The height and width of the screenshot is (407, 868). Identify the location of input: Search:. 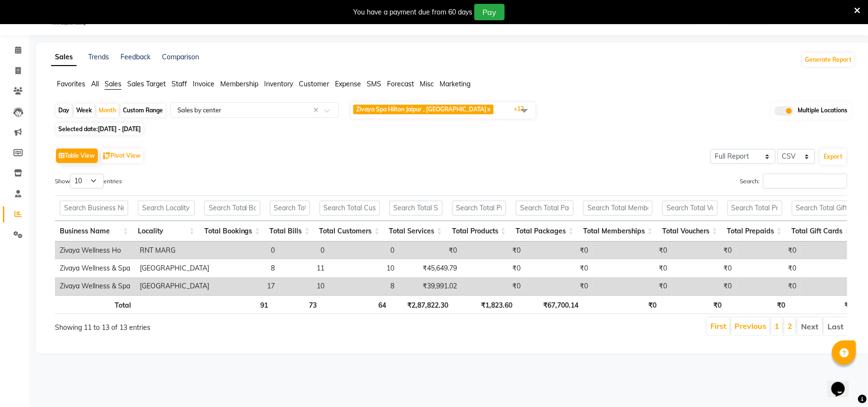
(805, 181).